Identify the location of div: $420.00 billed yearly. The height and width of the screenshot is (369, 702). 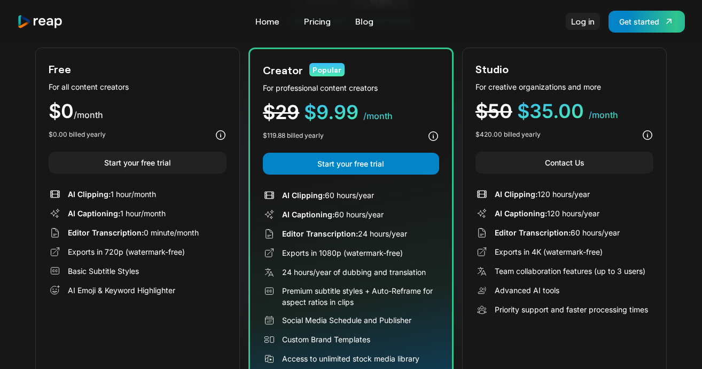
(508, 135).